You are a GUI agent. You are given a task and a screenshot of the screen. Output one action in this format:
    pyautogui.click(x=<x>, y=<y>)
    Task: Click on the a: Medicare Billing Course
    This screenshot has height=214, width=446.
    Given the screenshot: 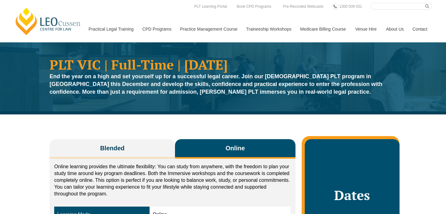 What is the action you would take?
    pyautogui.click(x=323, y=29)
    